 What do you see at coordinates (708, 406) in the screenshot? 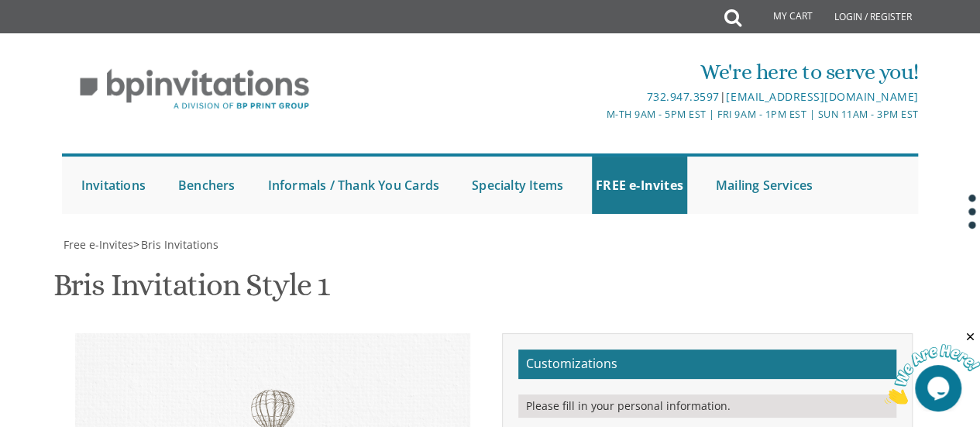
I see `div: Please fill in your personal information.` at bounding box center [708, 406].